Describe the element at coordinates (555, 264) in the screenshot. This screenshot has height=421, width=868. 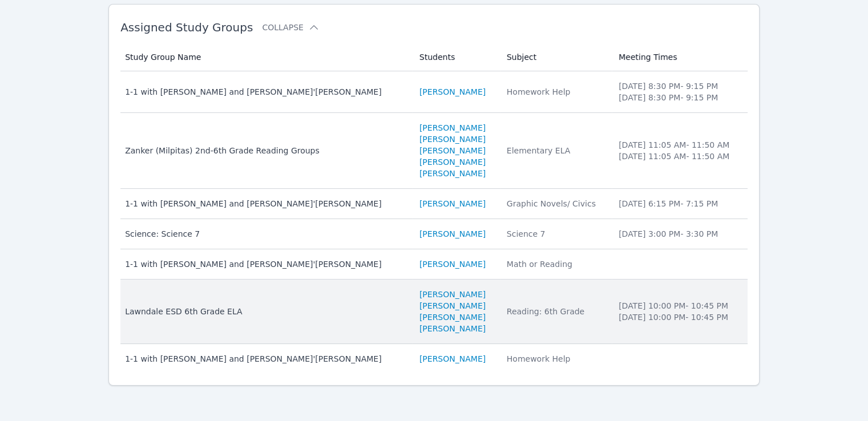
I see `div: Math or Reading` at that location.